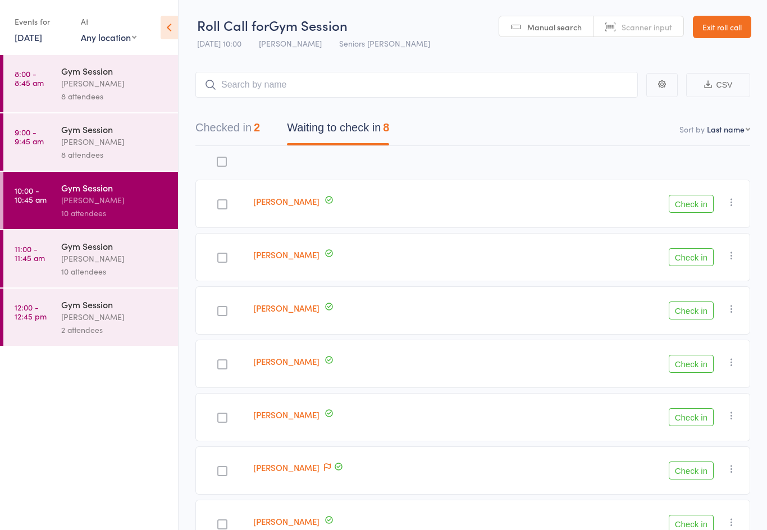  What do you see at coordinates (257, 128) in the screenshot?
I see `div: 2` at bounding box center [257, 128].